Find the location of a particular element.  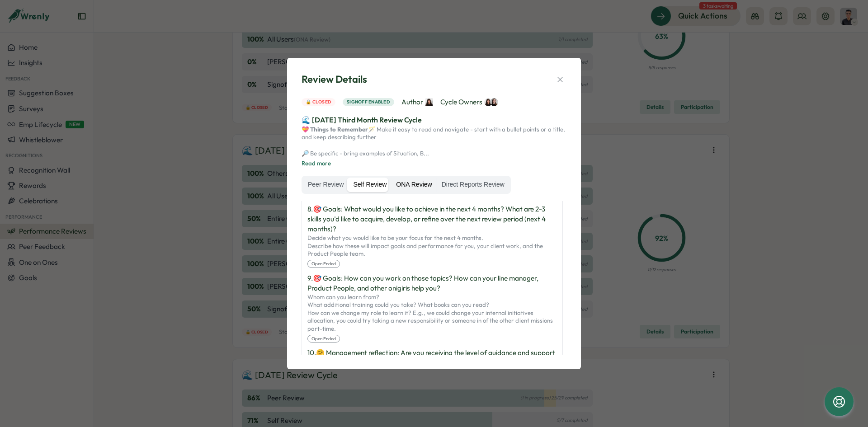

label: Self Review is located at coordinates (370, 185).